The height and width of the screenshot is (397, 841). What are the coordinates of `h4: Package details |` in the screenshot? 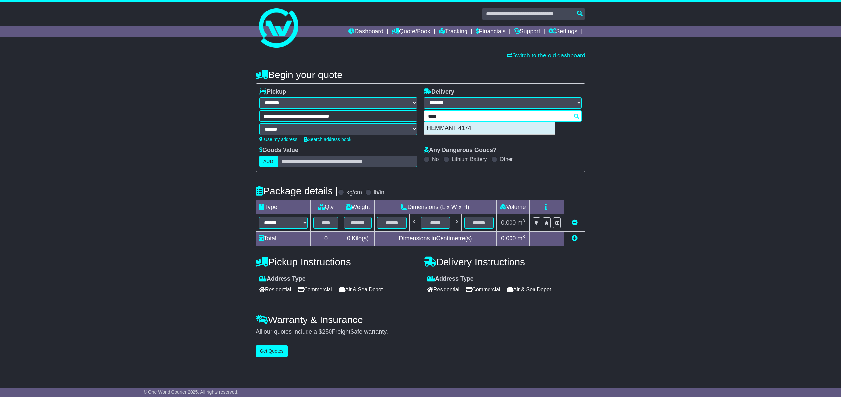 It's located at (297, 191).